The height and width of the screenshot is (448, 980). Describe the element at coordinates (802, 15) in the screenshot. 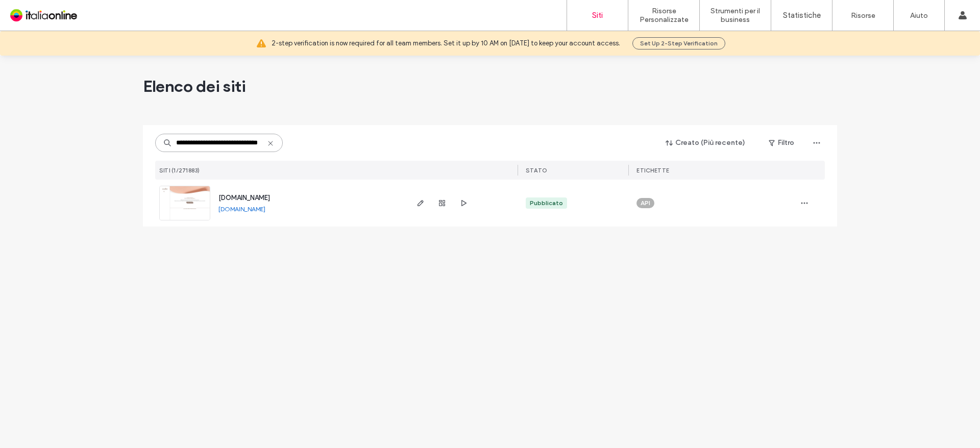

I see `label: Statistiche` at that location.